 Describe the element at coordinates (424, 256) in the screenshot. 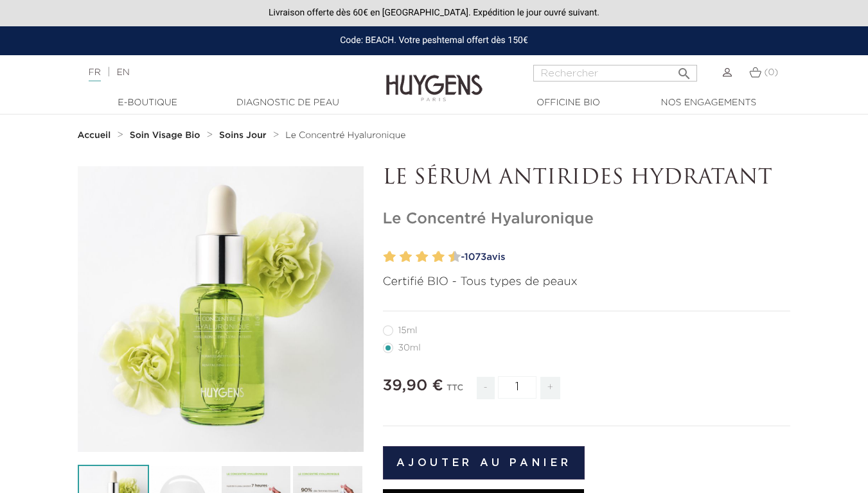

I see `label: 6` at that location.